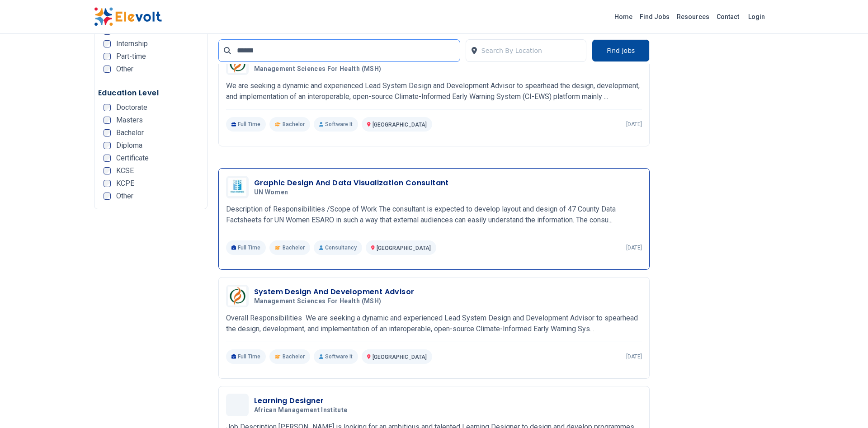 This screenshot has width=868, height=428. I want to click on input: Bachelor, so click(107, 133).